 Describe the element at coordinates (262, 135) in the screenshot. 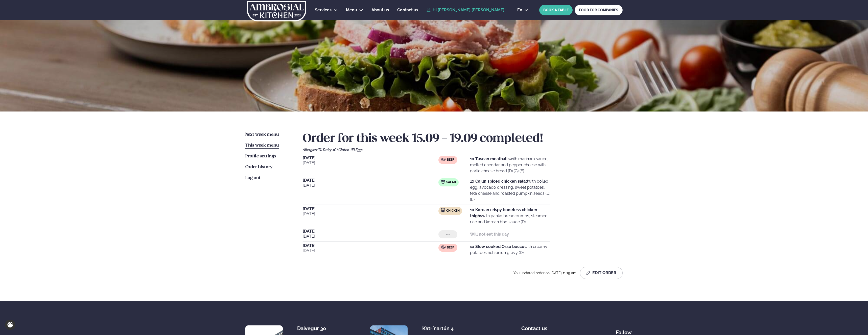

I see `a: Next week menu` at that location.